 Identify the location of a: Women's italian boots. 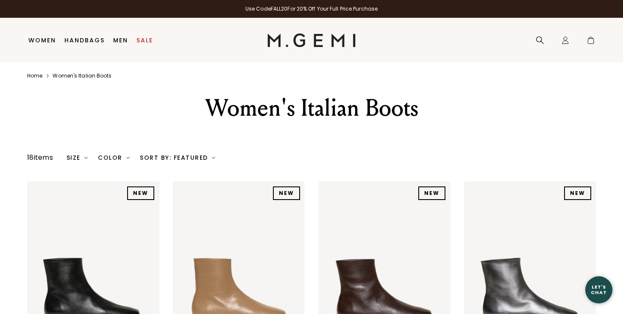
(82, 76).